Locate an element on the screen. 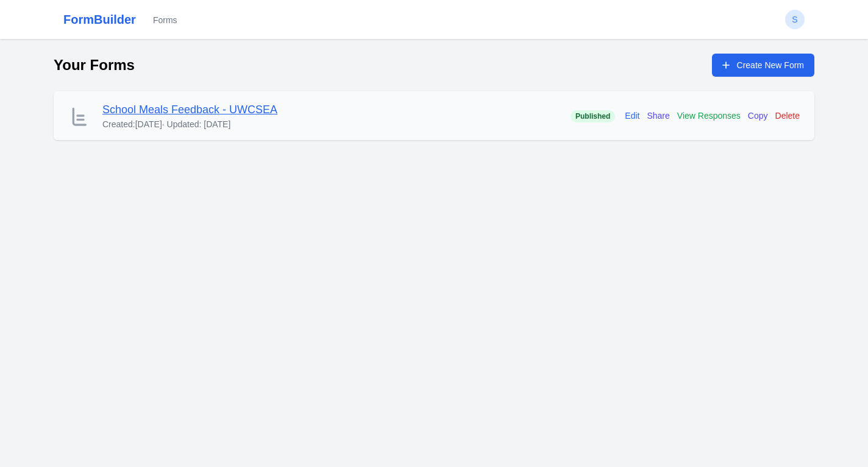 This screenshot has height=467, width=868. button: Copy is located at coordinates (757, 115).